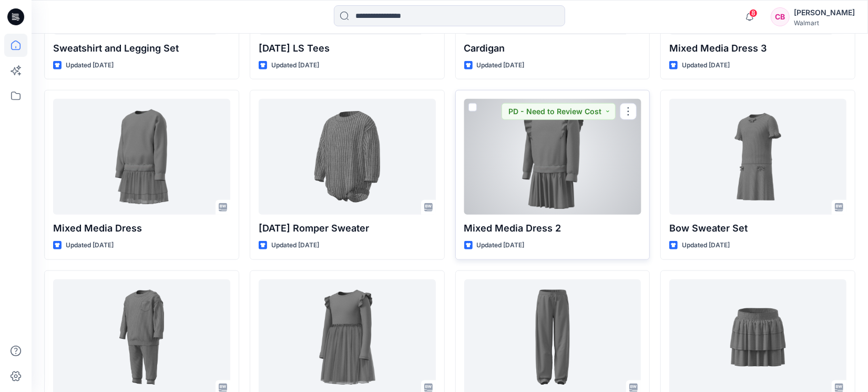 The image size is (868, 392). Describe the element at coordinates (780, 17) in the screenshot. I see `div: CB` at that location.